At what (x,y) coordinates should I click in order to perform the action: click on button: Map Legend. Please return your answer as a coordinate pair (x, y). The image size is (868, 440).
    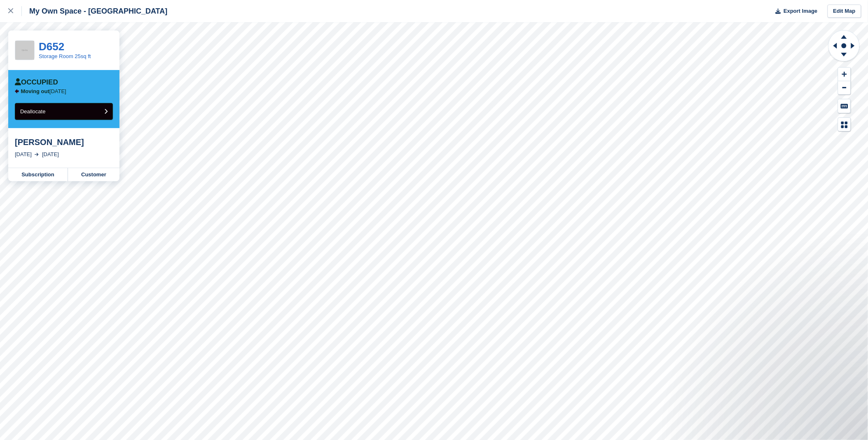
    Looking at the image, I should click on (844, 124).